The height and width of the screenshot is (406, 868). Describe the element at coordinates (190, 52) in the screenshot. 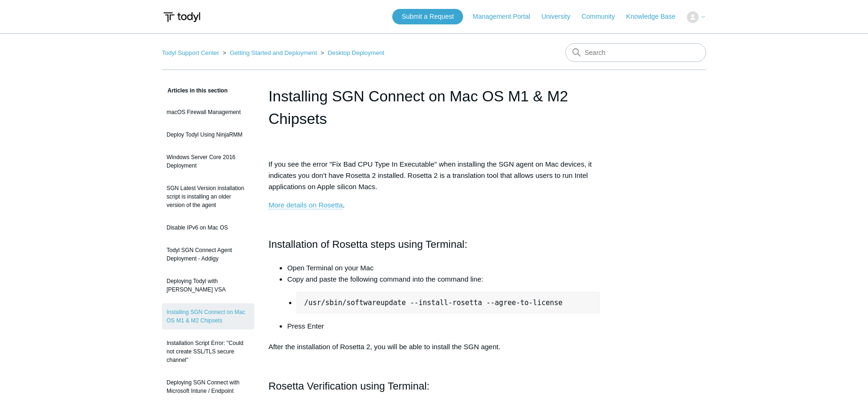

I see `a: Todyl Support Center` at that location.